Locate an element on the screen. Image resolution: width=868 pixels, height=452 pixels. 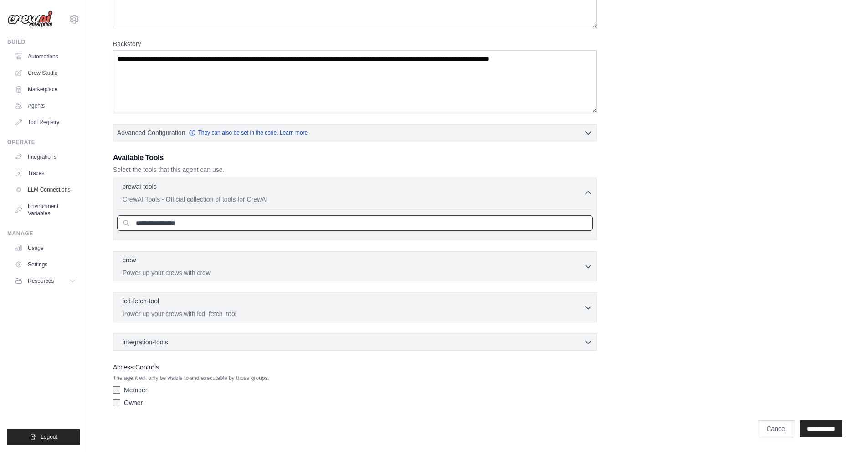
a: Integrations is located at coordinates (45, 157).